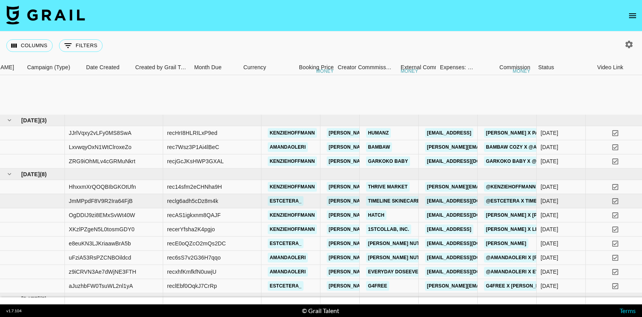 The height and width of the screenshot is (317, 642). Describe the element at coordinates (549, 187) in the screenshot. I see `div: 8/26/2025` at that location.